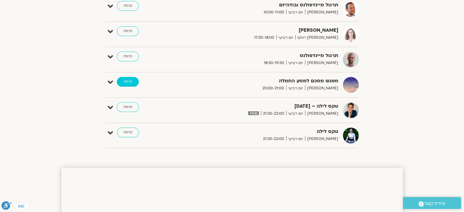 The width and height of the screenshot is (464, 212). What do you see at coordinates (253, 113) in the screenshot?
I see `img: vodicon` at bounding box center [253, 113].